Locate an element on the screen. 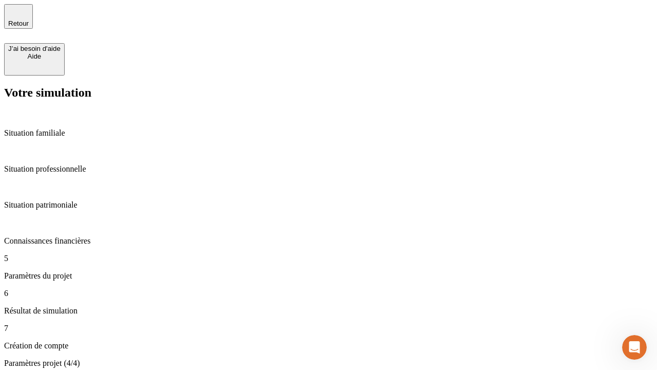 The width and height of the screenshot is (657, 370). div: J’ai besoin d'aide is located at coordinates (34, 48).